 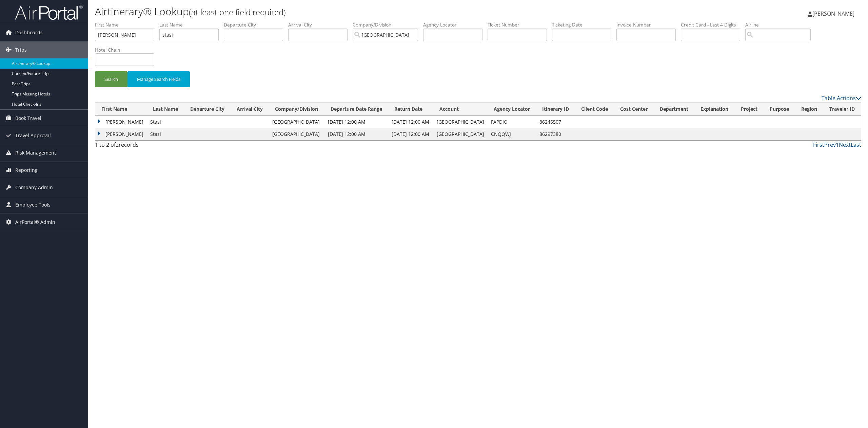 What do you see at coordinates (21, 50) in the screenshot?
I see `span: Trips` at bounding box center [21, 50].